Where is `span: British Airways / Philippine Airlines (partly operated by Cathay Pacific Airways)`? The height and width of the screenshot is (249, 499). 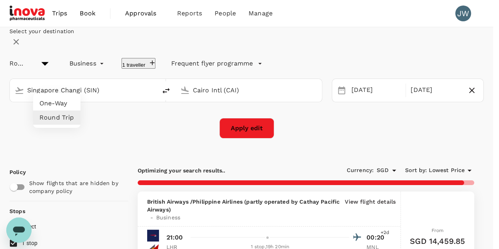 span: British Airways / Philippine Airlines (partly operated by Cathay Pacific Airways) is located at coordinates (245, 206).